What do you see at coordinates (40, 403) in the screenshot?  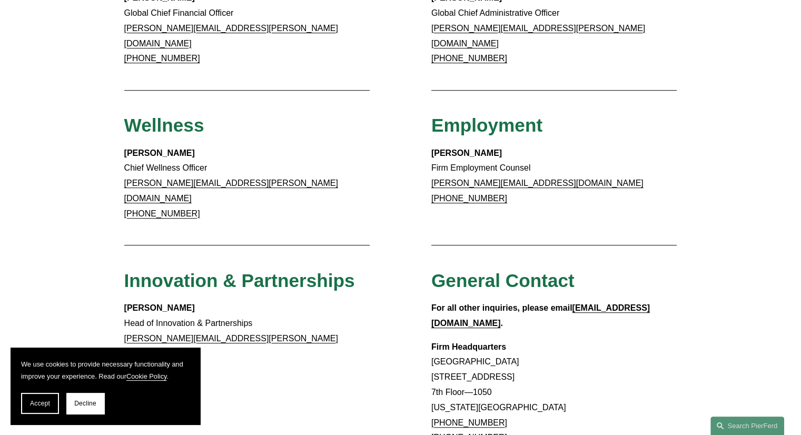 I see `span: Accept` at bounding box center [40, 403].